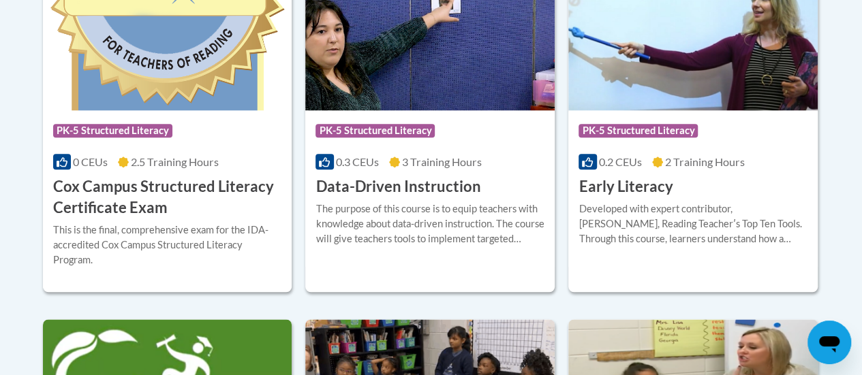 The width and height of the screenshot is (862, 375). Describe the element at coordinates (398, 187) in the screenshot. I see `h3: Data-Driven Instruction` at that location.